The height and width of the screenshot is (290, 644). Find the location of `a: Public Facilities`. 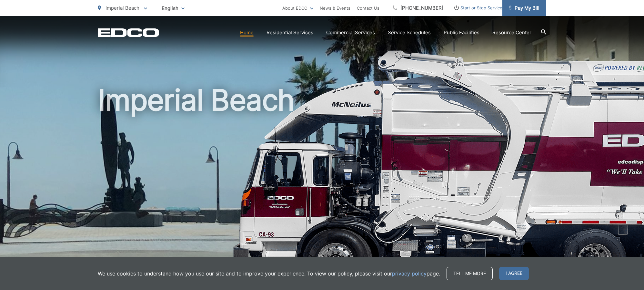

a: Public Facilities is located at coordinates (461, 33).